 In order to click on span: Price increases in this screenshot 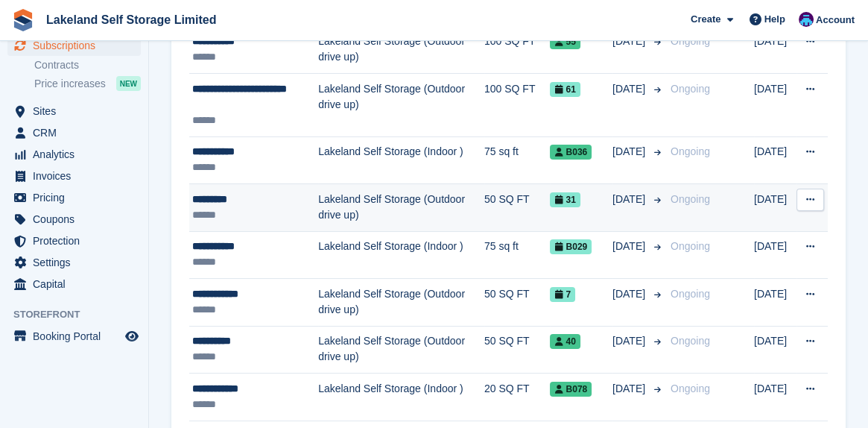, I will do `click(70, 84)`.